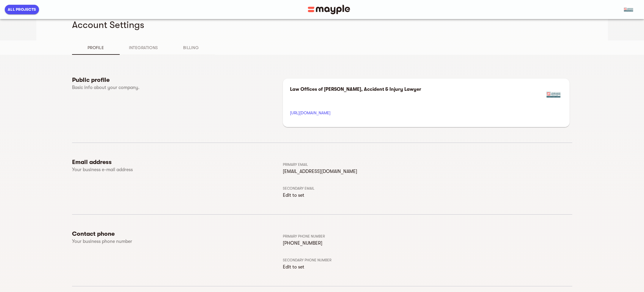 The height and width of the screenshot is (292, 644). Describe the element at coordinates (176, 162) in the screenshot. I see `h6: Email address` at that location.